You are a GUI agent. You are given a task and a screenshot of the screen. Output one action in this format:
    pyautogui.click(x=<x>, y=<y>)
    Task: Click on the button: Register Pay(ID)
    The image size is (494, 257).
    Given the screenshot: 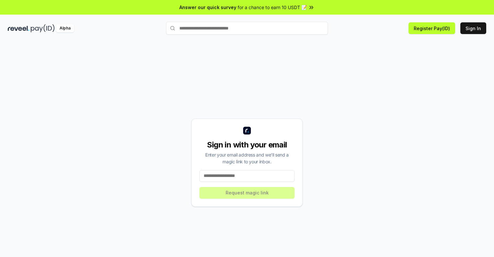 What is the action you would take?
    pyautogui.click(x=432, y=28)
    